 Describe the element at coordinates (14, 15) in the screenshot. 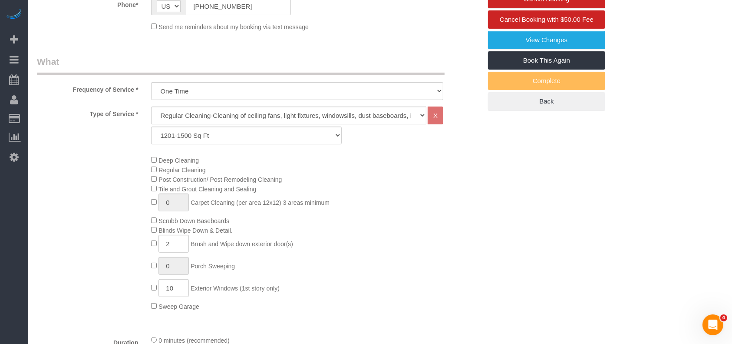

I see `a: Automaid Logo` at that location.